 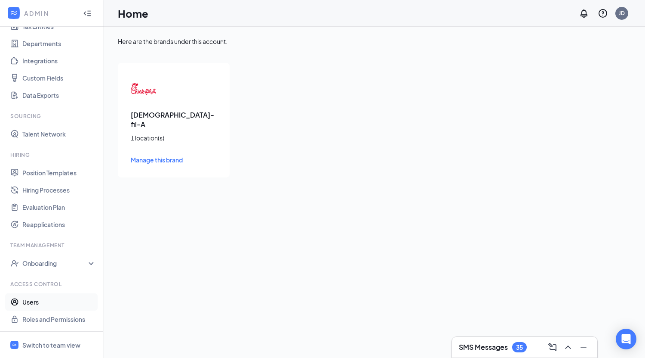 I want to click on div: Access control, so click(x=52, y=284).